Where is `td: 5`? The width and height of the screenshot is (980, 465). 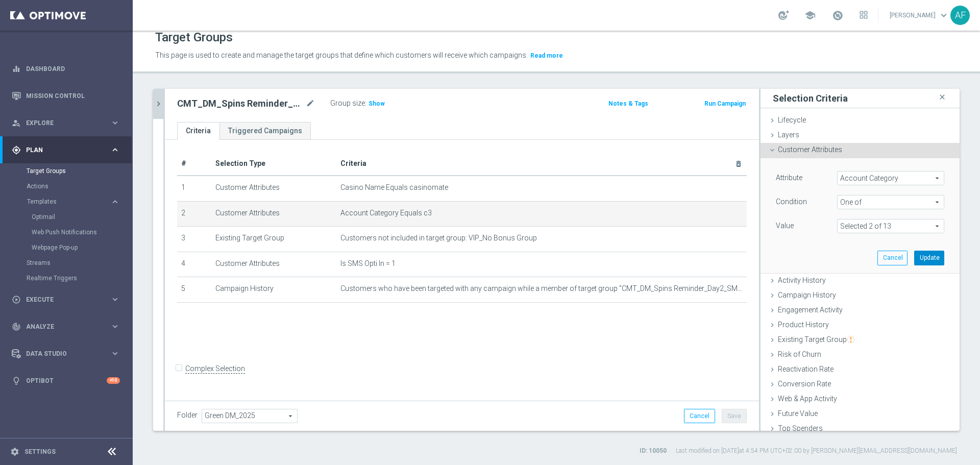
td: 5 is located at coordinates (194, 290).